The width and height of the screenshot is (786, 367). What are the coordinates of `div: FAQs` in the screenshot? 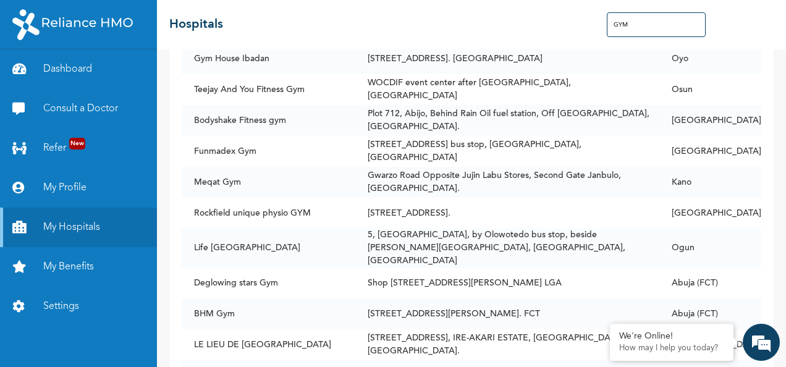 It's located at (179, 322).